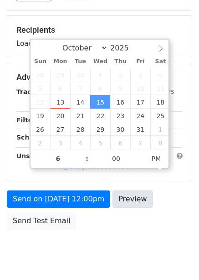  I want to click on span: Thu, so click(120, 61).